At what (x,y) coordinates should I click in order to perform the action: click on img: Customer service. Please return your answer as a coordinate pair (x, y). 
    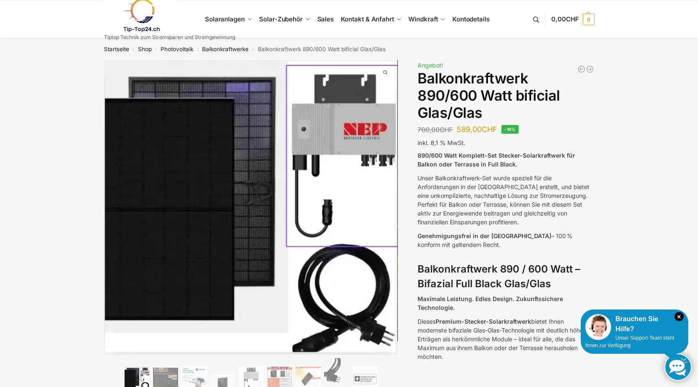
    Looking at the image, I should click on (598, 327).